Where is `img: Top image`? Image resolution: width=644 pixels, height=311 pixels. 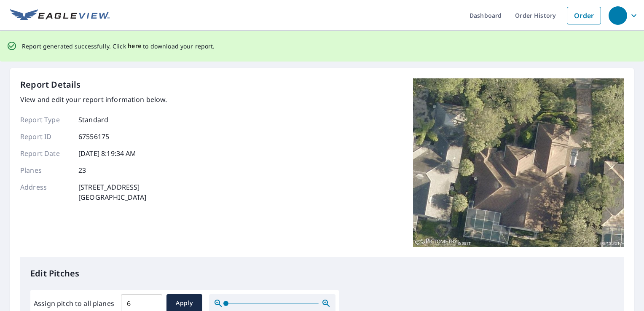
img: Top image is located at coordinates (518, 163).